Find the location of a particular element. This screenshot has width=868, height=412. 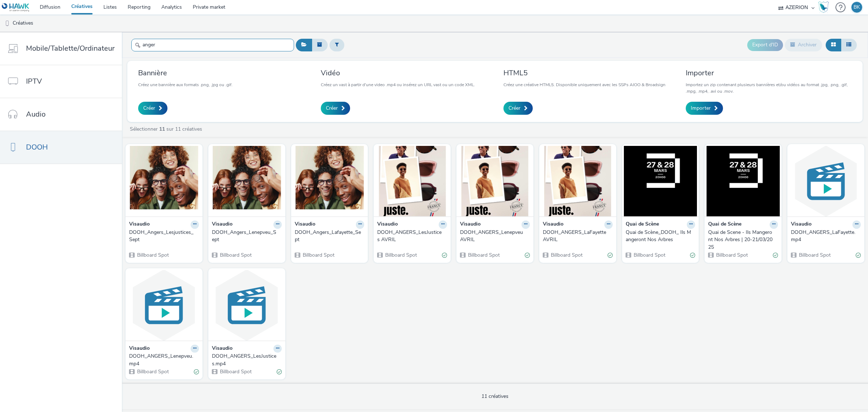

h3: Importer is located at coordinates (768, 72).